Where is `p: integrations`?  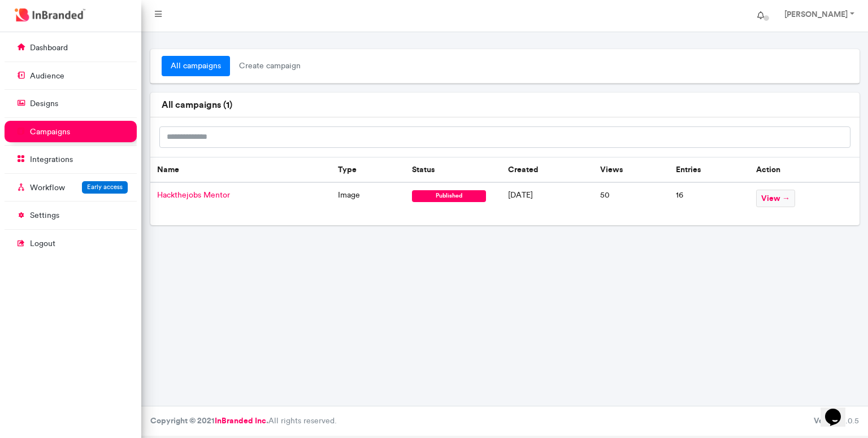 p: integrations is located at coordinates (51, 160).